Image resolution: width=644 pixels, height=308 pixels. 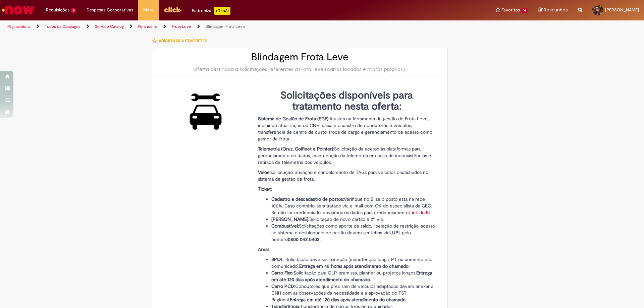 I want to click on p: Ajustes na ferramenta de gestão de Frota Leve, incluindo atualização de CNH, baixa e cadastro de ..., so click(x=347, y=129).